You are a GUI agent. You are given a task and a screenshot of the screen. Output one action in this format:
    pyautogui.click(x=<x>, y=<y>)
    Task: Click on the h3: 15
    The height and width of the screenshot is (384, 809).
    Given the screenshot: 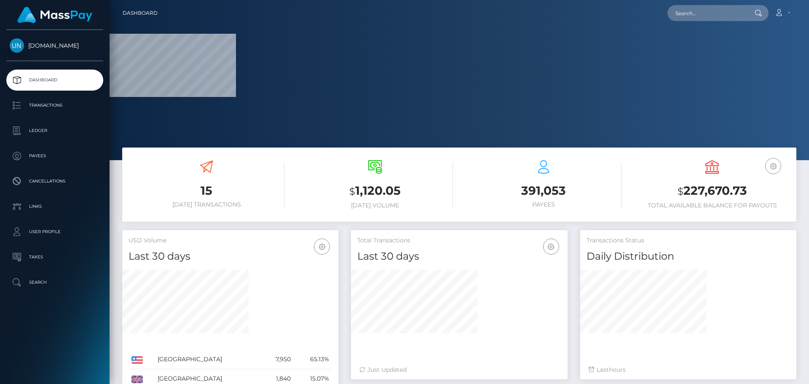 What is the action you would take?
    pyautogui.click(x=207, y=190)
    